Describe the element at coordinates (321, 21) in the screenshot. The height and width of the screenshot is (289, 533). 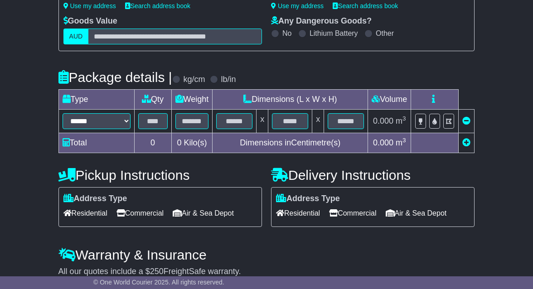
I see `label: Any Dangerous Goods?` at that location.